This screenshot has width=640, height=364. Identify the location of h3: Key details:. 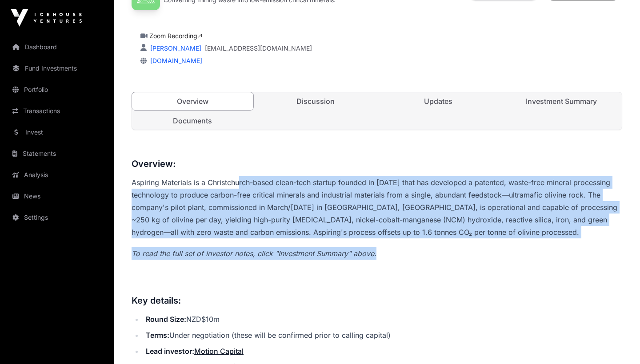
(377, 301).